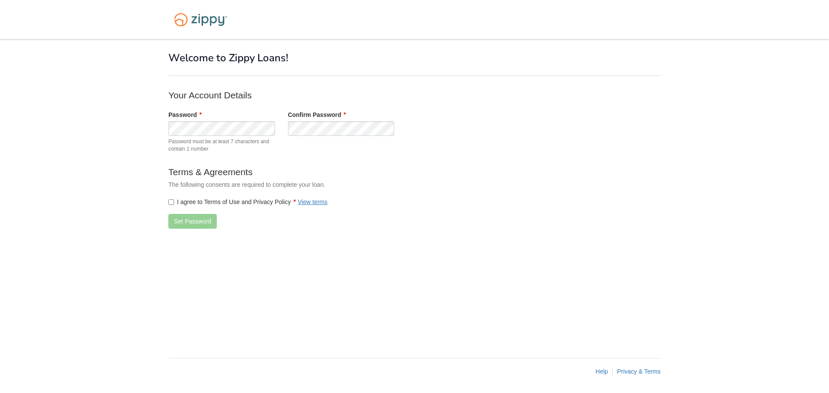  Describe the element at coordinates (415, 58) in the screenshot. I see `h1: Welcome to Zippy Loans!` at that location.